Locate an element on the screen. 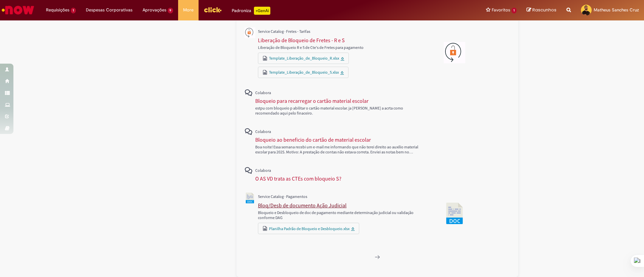 The width and height of the screenshot is (644, 277). img: click_logo_yellow_360x200.png is located at coordinates (213, 10).